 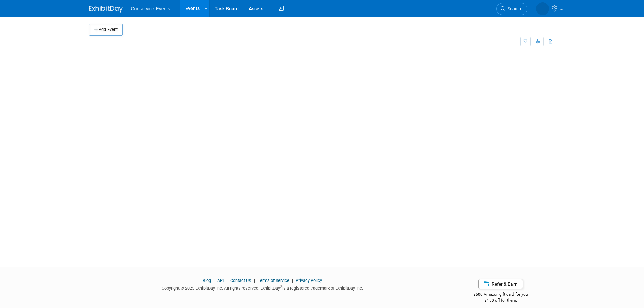 I want to click on a: Contact Us, so click(x=241, y=280).